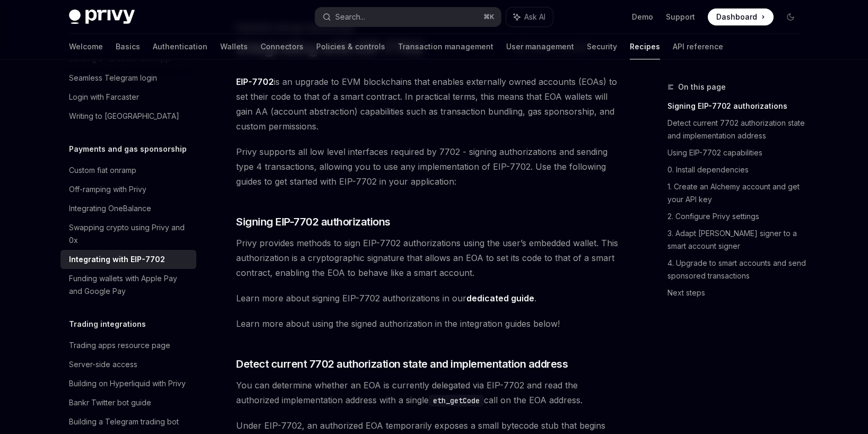 This screenshot has height=434, width=868. Describe the element at coordinates (488, 17) in the screenshot. I see `span: ⌘ K` at that location.